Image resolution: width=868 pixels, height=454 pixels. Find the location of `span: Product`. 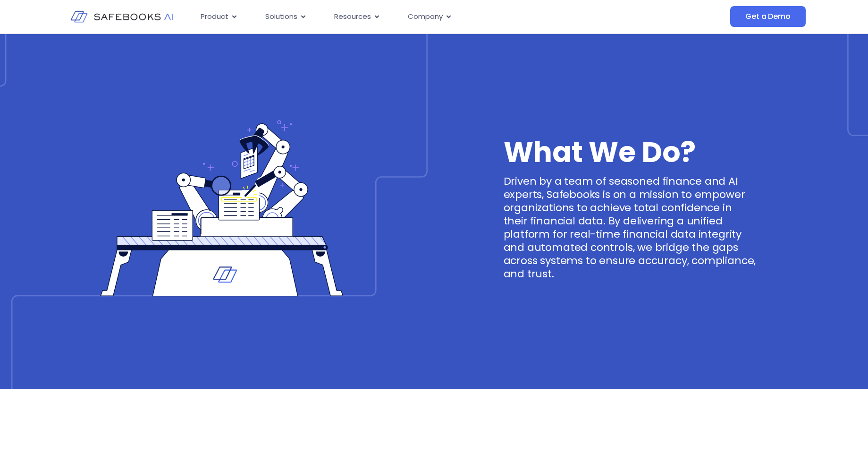

span: Product is located at coordinates (214, 17).